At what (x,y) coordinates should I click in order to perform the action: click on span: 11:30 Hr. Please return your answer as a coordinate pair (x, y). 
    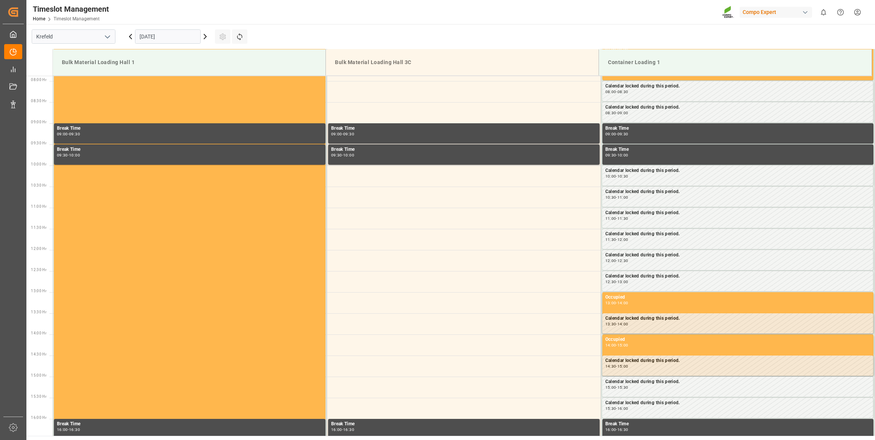
    Looking at the image, I should click on (38, 227).